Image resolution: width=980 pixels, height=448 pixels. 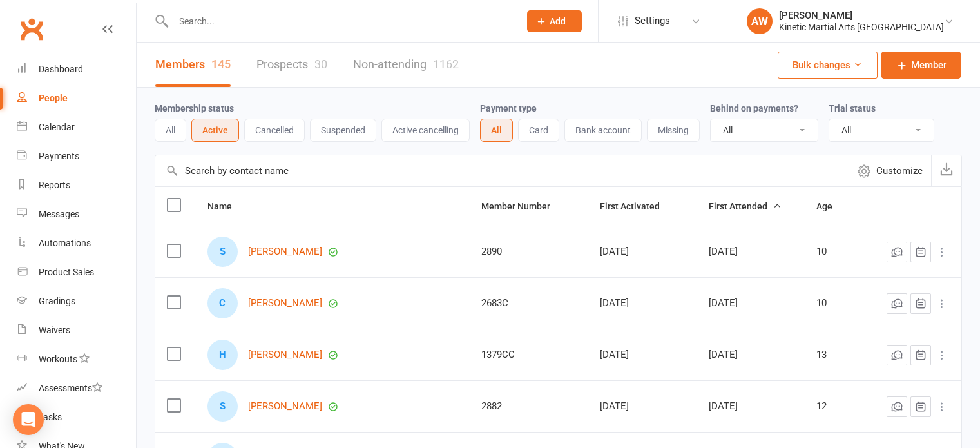 I want to click on a: People, so click(x=76, y=98).